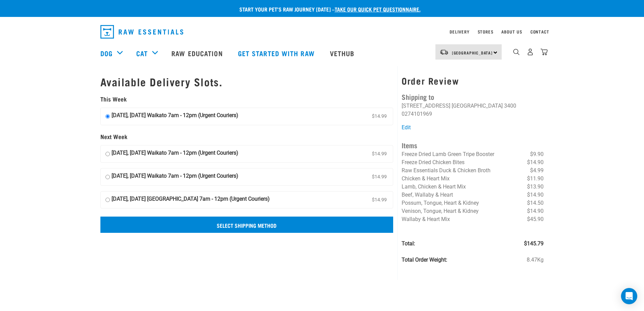 The image size is (644, 311). What do you see at coordinates (142, 53) in the screenshot?
I see `a: Cat` at bounding box center [142, 53].